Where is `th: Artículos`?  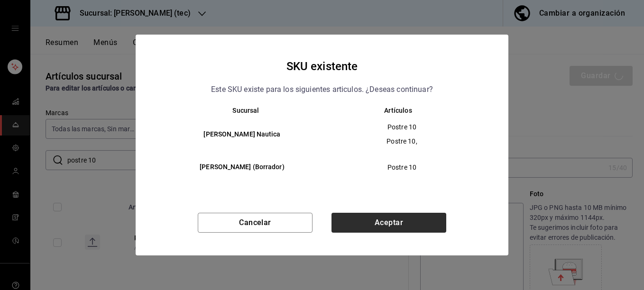
th: Artículos is located at coordinates (405, 110).